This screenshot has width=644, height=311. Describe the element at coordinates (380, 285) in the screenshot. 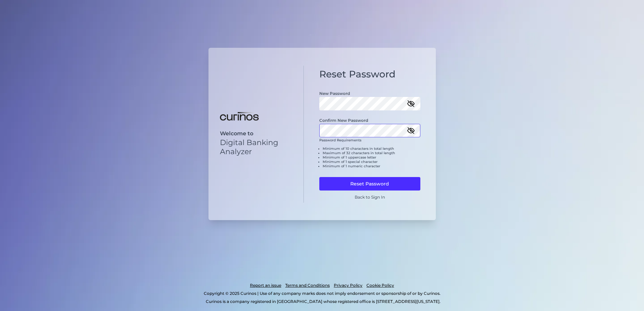

I see `a: Cookie Policy` at that location.